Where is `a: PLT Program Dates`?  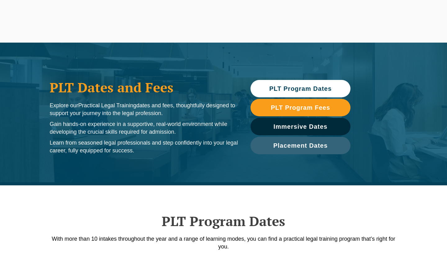 a: PLT Program Dates is located at coordinates (301, 89).